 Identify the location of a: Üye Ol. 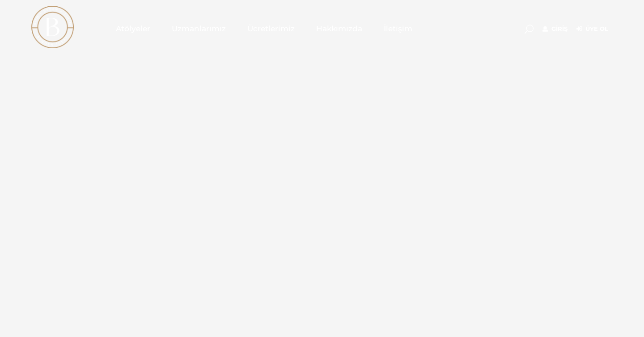
(593, 29).